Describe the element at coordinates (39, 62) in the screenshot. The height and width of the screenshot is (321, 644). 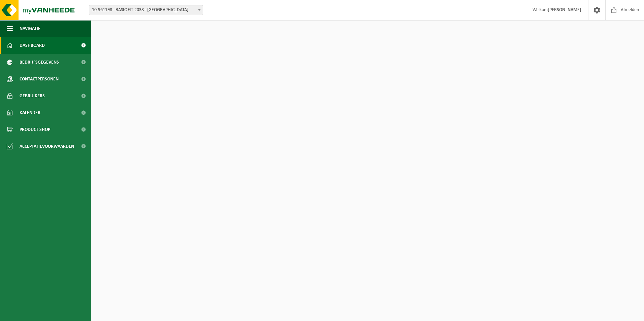
I see `span: Bedrijfsgegevens` at that location.